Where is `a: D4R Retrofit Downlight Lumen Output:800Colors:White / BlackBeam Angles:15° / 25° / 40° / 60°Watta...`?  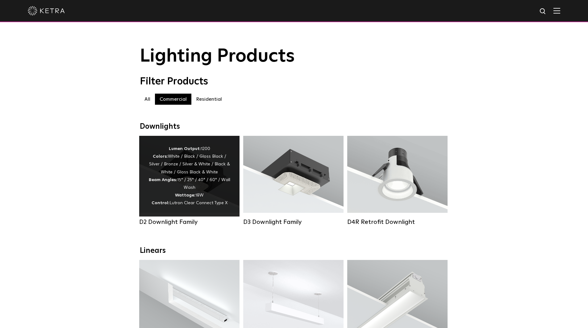
a: D4R Retrofit Downlight Lumen Output:800Colors:White / BlackBeam Angles:15° / 25° / 40° / 60°Watta... is located at coordinates (397, 181).